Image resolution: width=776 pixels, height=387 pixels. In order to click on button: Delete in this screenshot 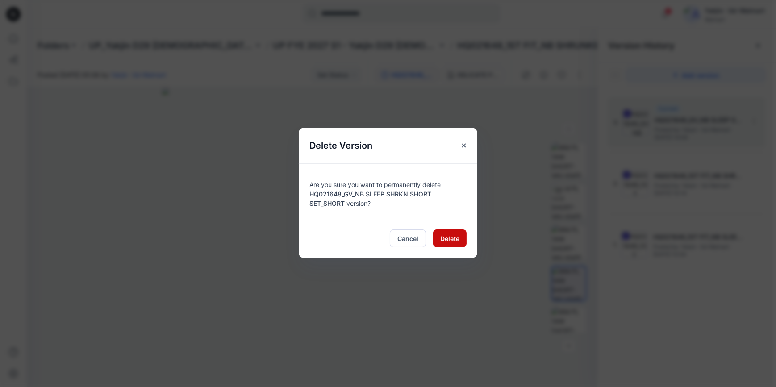, I will do `click(450, 239)`.